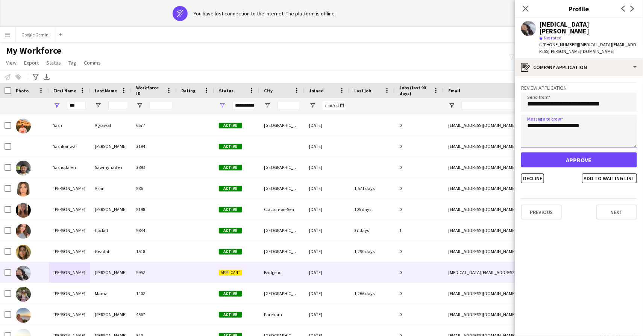  What do you see at coordinates (76, 106) in the screenshot?
I see `input: First Name Filter Input` at bounding box center [76, 106].